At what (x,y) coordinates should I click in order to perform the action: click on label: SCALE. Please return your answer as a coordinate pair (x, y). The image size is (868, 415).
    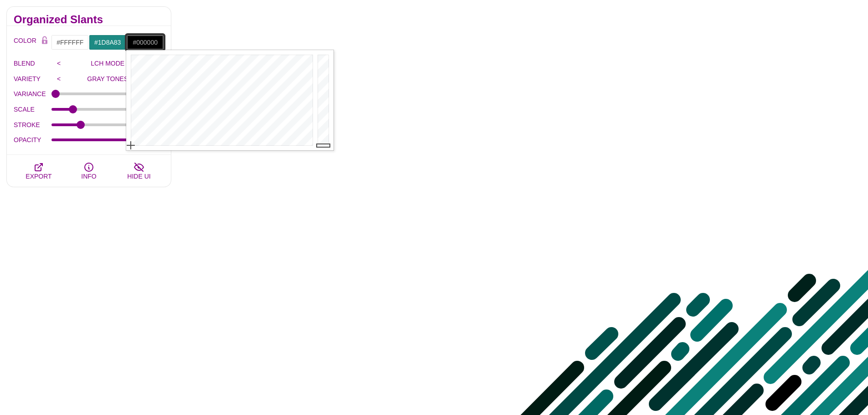
    Looking at the image, I should click on (32, 110).